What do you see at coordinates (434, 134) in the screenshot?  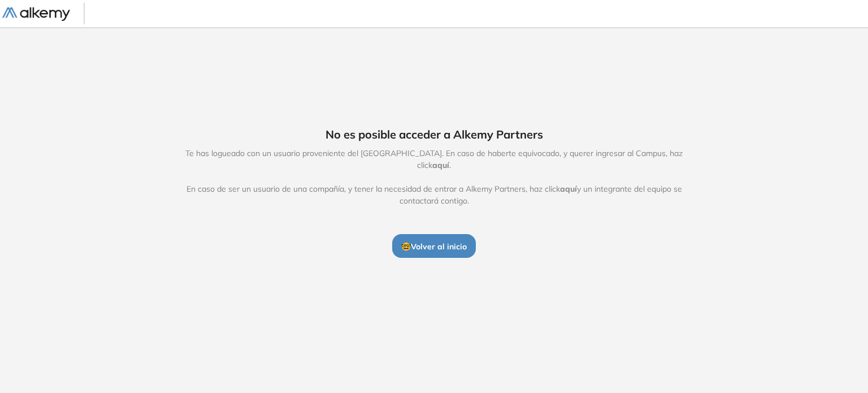 I see `span: No es posible acceder a Alkemy Partners` at bounding box center [434, 134].